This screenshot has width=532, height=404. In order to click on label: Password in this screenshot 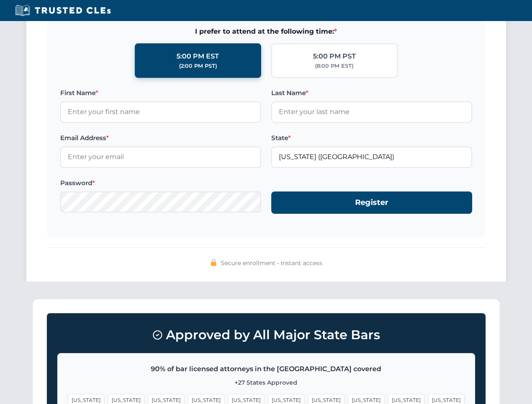, I will do `click(161, 183)`.